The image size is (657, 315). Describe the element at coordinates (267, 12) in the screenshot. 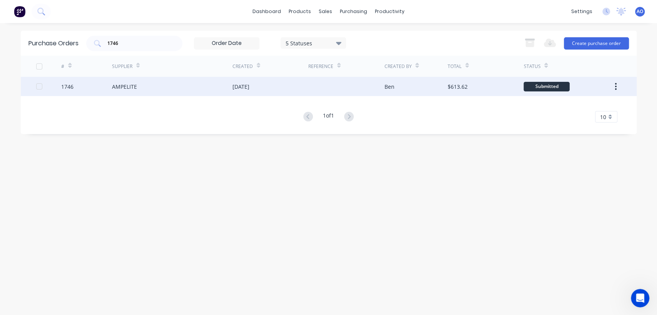

I see `a: dashboard` at that location.